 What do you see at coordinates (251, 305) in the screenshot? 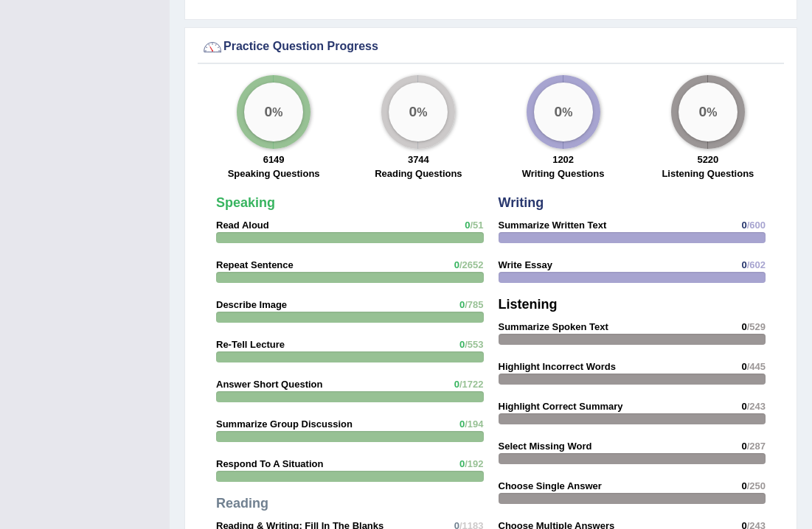
I see `strong: Describe Image` at bounding box center [251, 305].